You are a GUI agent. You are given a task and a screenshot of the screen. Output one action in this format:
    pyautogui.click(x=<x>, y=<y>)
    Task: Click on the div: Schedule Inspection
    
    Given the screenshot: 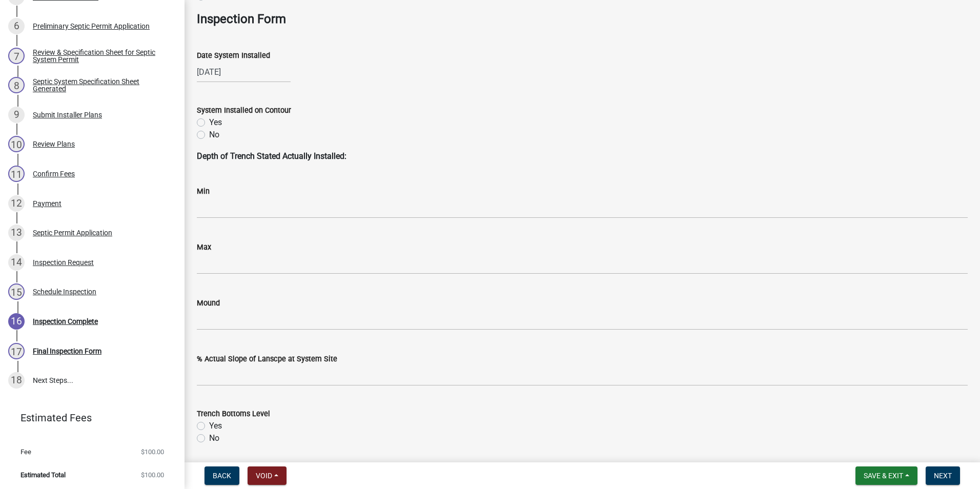 What is the action you would take?
    pyautogui.click(x=65, y=292)
    